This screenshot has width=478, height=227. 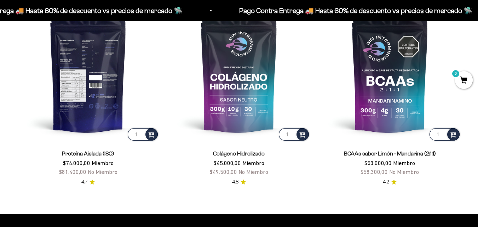 I want to click on a: Proteína Aislada (ISO), so click(x=88, y=153).